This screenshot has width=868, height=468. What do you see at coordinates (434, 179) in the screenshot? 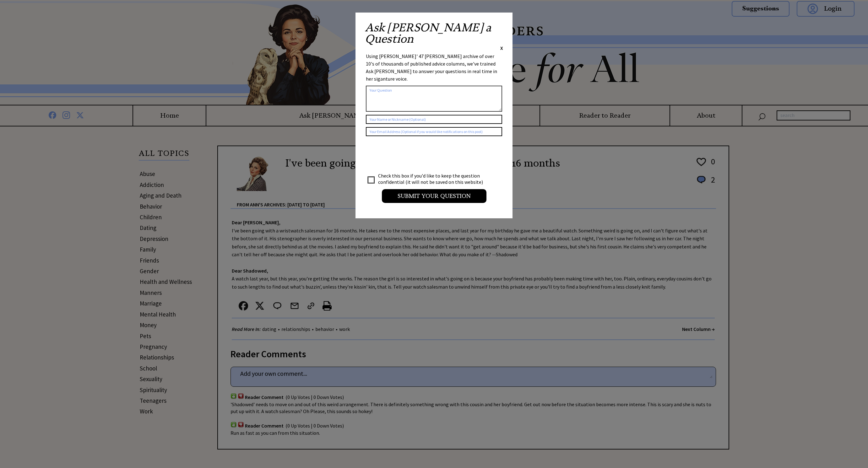
I see `td: Check this box if you'd like to keep the question confidential (it will not be saved on this webs...` at bounding box center [434, 179].